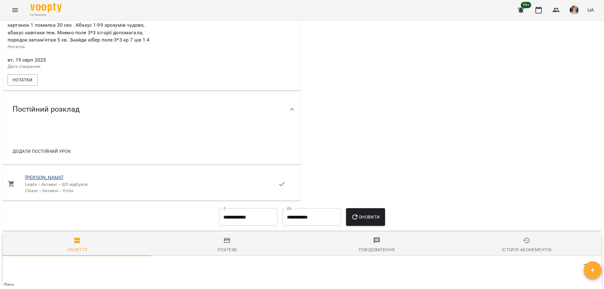 Image resolution: width=604 pixels, height=289 pixels. I want to click on div: Sort, so click(9, 285).